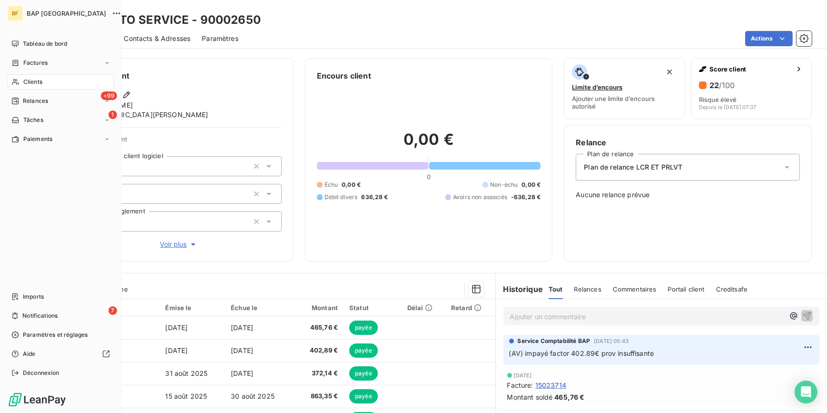 The height and width of the screenshot is (413, 827). What do you see at coordinates (480, 197) in the screenshot?
I see `span: Avoirs non associés` at bounding box center [480, 197].